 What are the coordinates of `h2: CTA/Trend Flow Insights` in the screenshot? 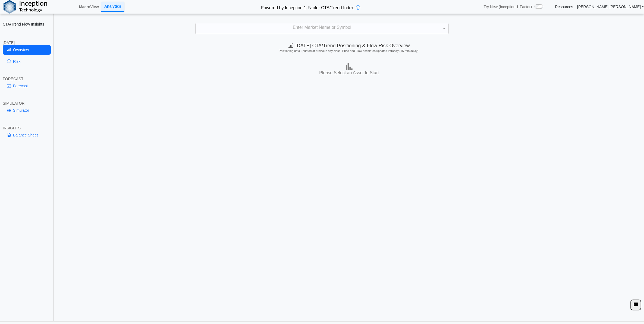 It's located at (26, 24).